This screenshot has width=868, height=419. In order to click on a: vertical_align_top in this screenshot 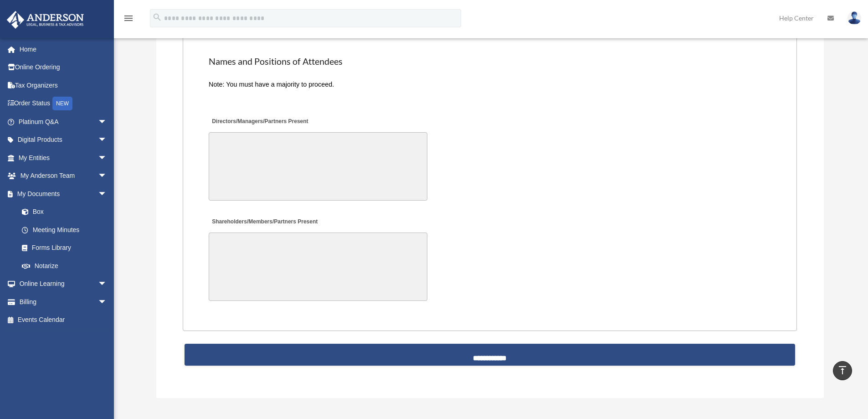, I will do `click(842, 371)`.